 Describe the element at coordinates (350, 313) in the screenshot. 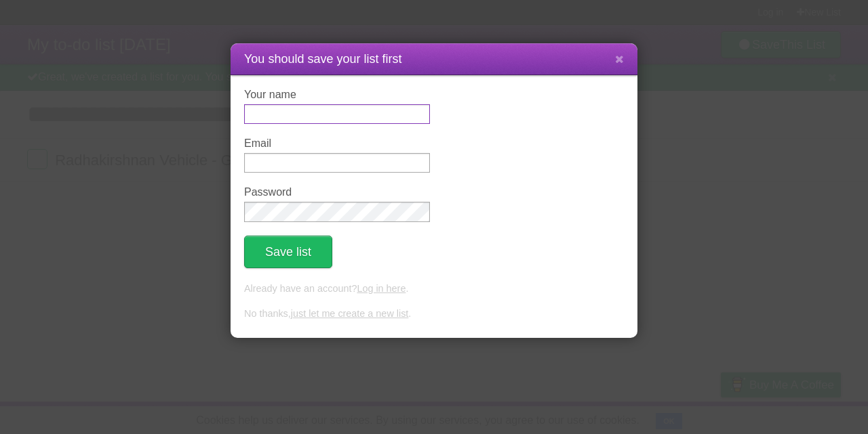

I see `a: just let me create a new list` at that location.